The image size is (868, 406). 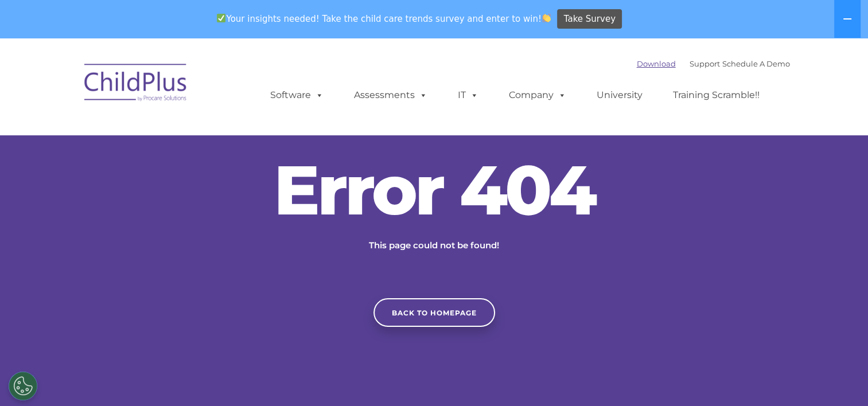 I want to click on a: Back to homepage, so click(x=435, y=313).